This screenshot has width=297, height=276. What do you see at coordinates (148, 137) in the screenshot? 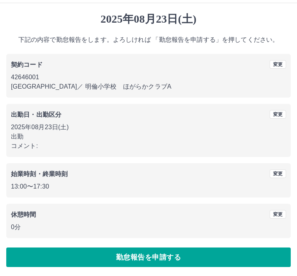
I see `p: 出勤` at bounding box center [148, 137].